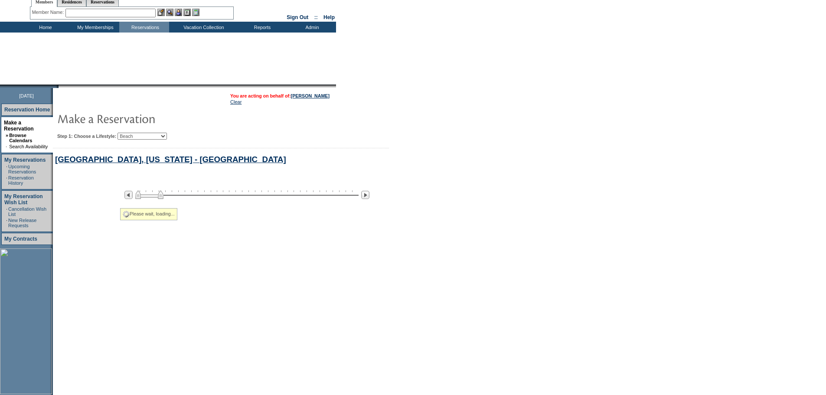 The height and width of the screenshot is (395, 826). I want to click on td: Vacation Collection, so click(203, 27).